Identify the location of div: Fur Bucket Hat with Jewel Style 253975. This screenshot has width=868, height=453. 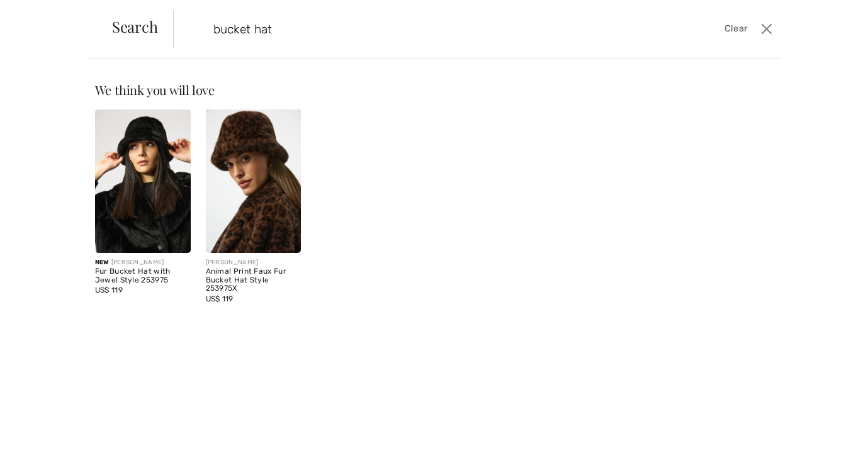
(143, 276).